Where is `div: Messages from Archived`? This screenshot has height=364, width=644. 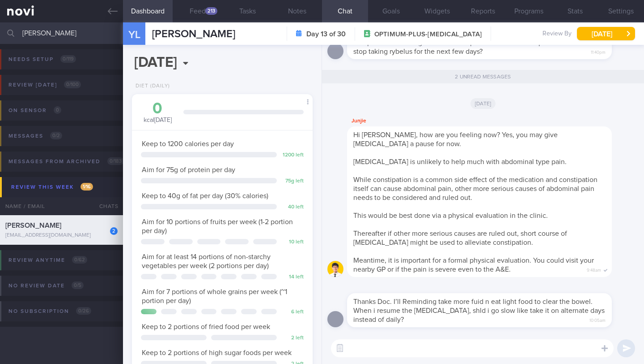
div: Messages from Archived is located at coordinates (66, 161).